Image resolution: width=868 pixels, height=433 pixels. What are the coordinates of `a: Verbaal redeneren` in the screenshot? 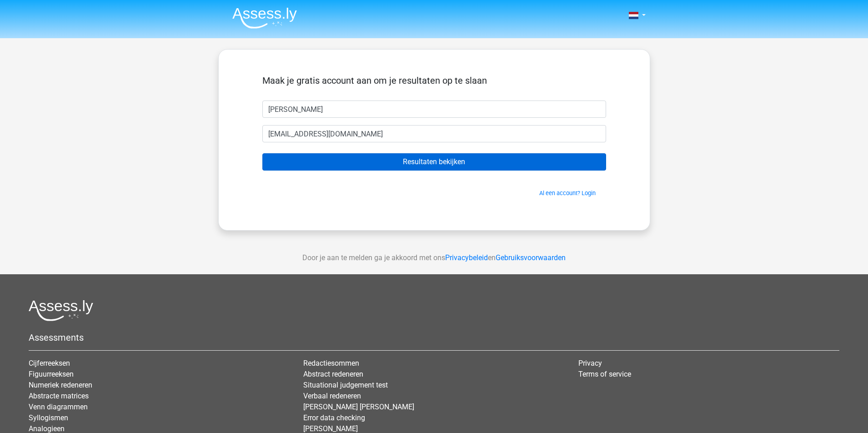 It's located at (332, 396).